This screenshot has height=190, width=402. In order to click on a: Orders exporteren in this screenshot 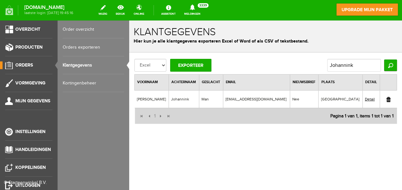, I will do `click(93, 47)`.